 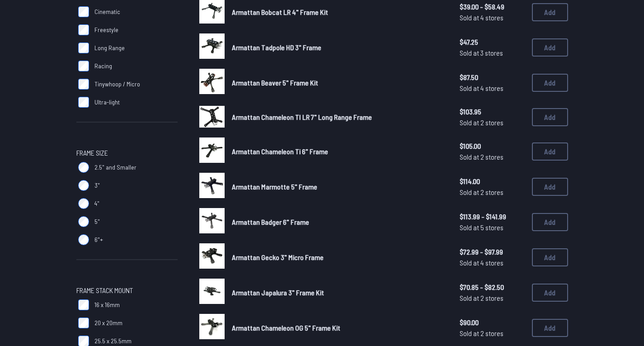 I want to click on span: Armattan Chameleon Ti 6" Frame, so click(x=280, y=151).